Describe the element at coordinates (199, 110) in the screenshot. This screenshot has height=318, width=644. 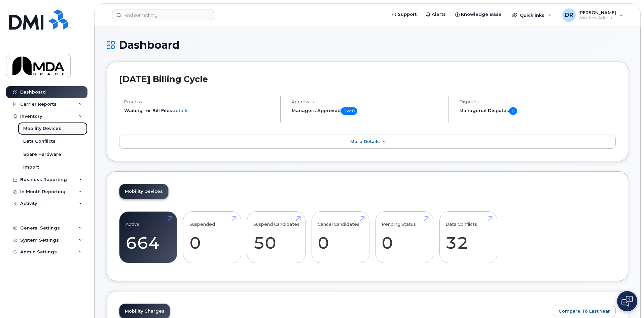
I see `li: Waiting for Bill Files` at that location.